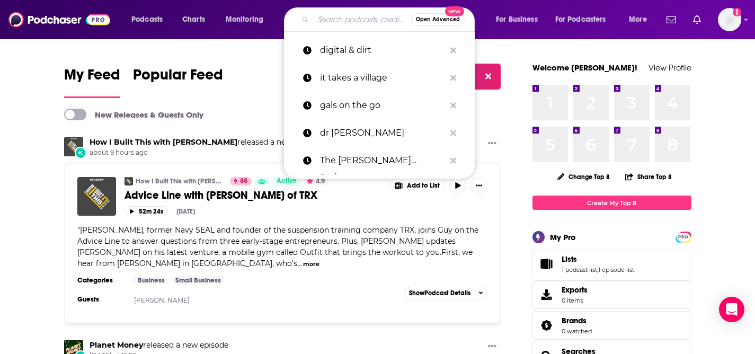  I want to click on h3: Guests, so click(101, 300).